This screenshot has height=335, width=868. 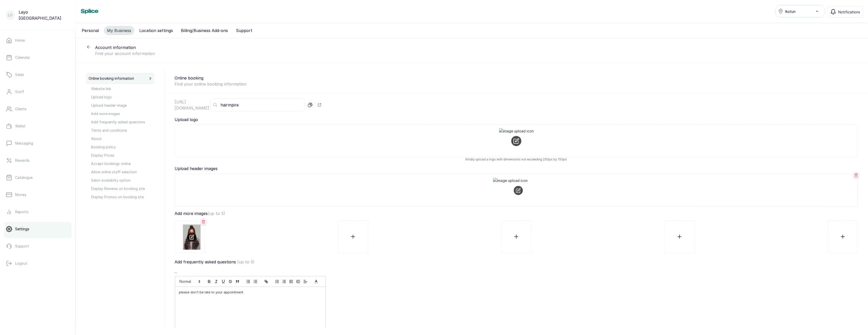 What do you see at coordinates (38, 58) in the screenshot?
I see `a: Calendar` at bounding box center [38, 58].